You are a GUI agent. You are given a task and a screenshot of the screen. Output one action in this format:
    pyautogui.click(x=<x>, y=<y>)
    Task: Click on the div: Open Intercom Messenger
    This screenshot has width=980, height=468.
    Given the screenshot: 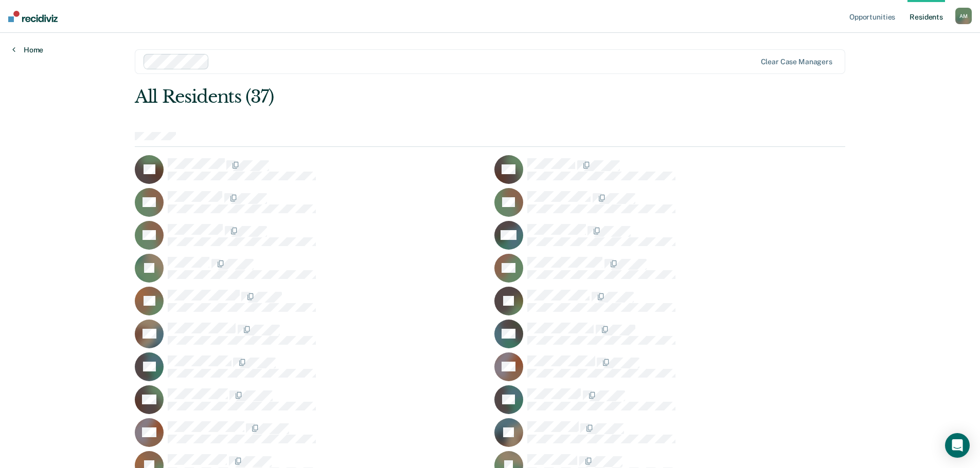 What is the action you would take?
    pyautogui.click(x=957, y=446)
    